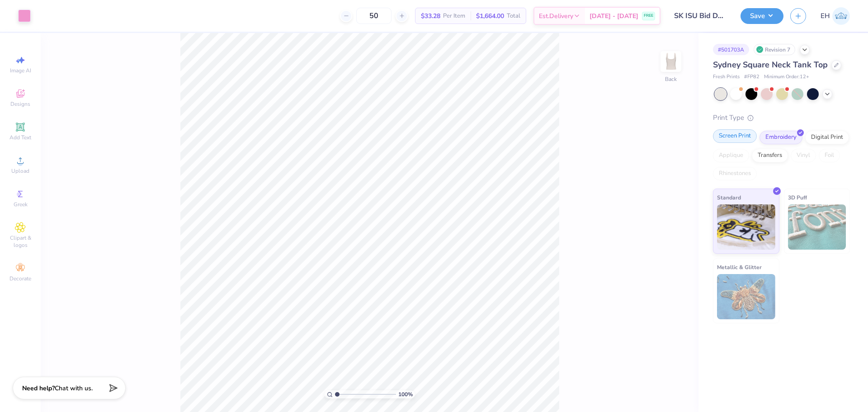 The width and height of the screenshot is (868, 412). I want to click on span: Minimum Order: 12 +, so click(787, 77).